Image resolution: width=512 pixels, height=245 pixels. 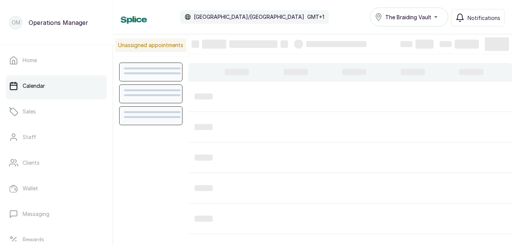 What do you see at coordinates (56, 112) in the screenshot?
I see `a: Sales` at bounding box center [56, 112].